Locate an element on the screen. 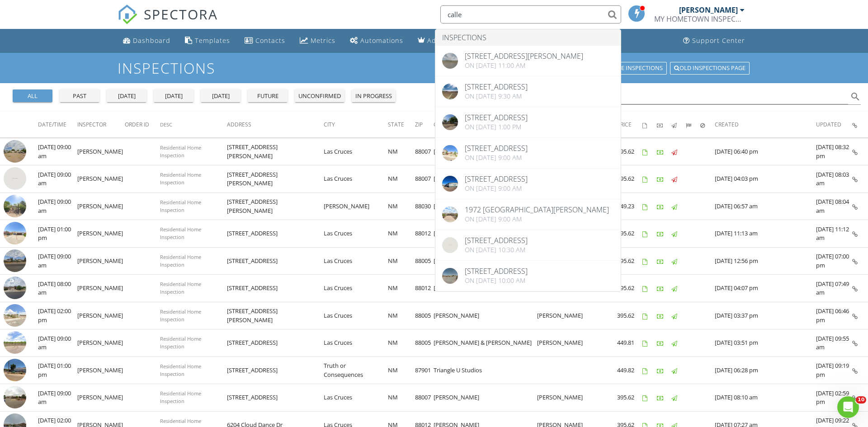 This screenshot has width=868, height=427. a: Automations (Basic) is located at coordinates (377, 41).